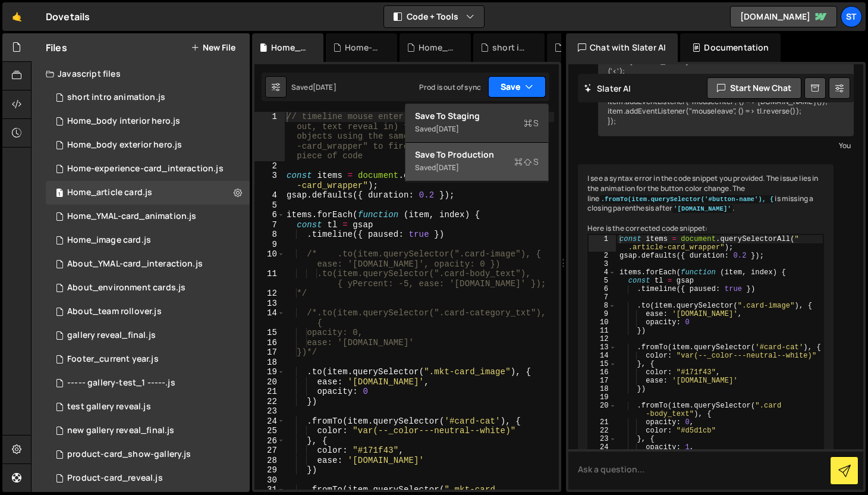  I want to click on div: 22, so click(269, 401).